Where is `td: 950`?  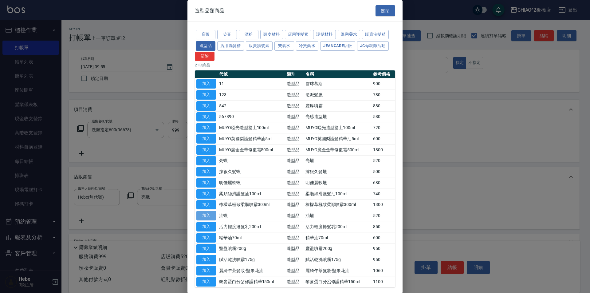
td: 950 is located at coordinates (383, 248).